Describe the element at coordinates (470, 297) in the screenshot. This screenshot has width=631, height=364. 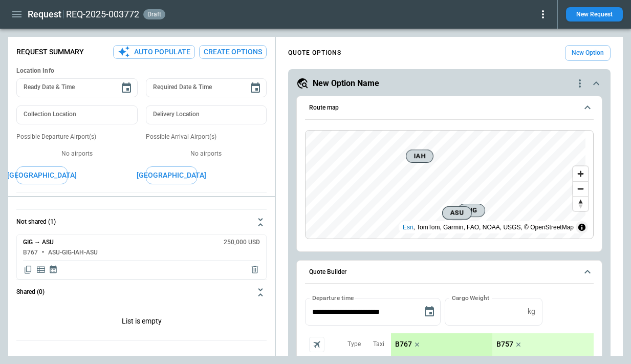
I see `label: Cargo Weight` at that location.